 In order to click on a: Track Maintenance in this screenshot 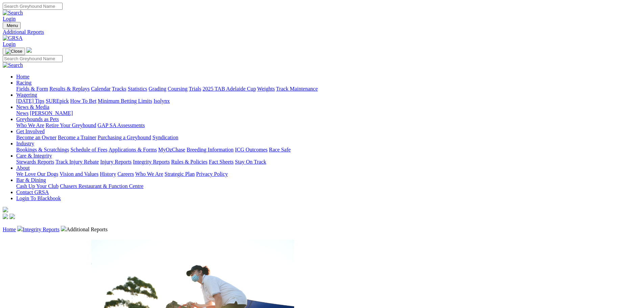, I will do `click(297, 88)`.